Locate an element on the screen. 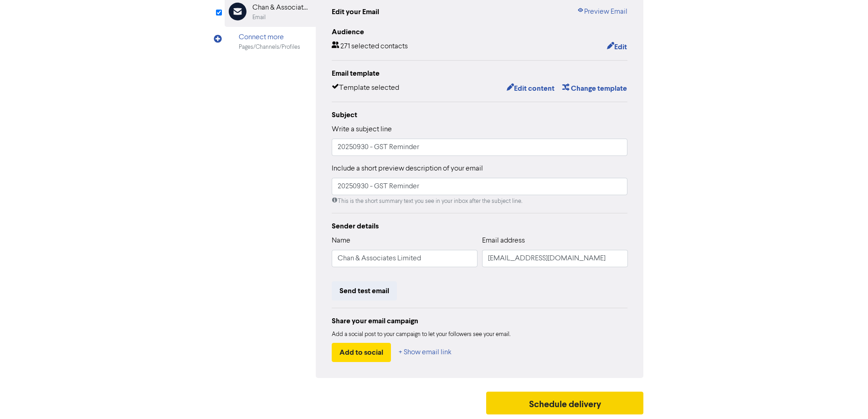  button: + Show email link is located at coordinates (425, 352).